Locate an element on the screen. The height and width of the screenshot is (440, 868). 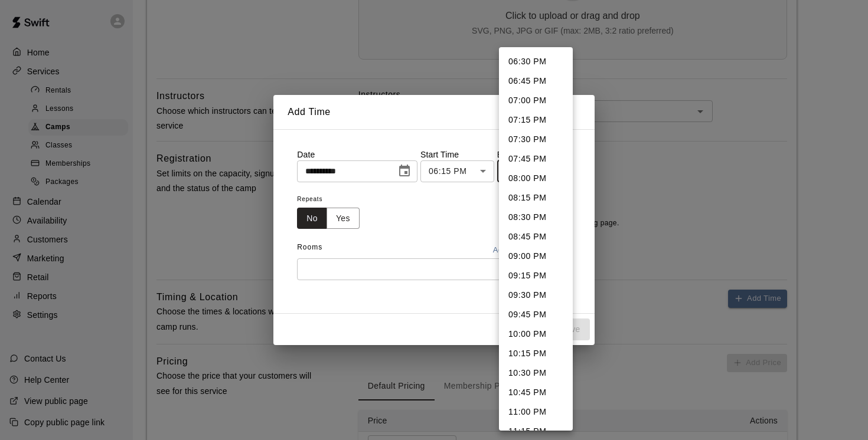
li: 06:30 PM is located at coordinates (536, 62).